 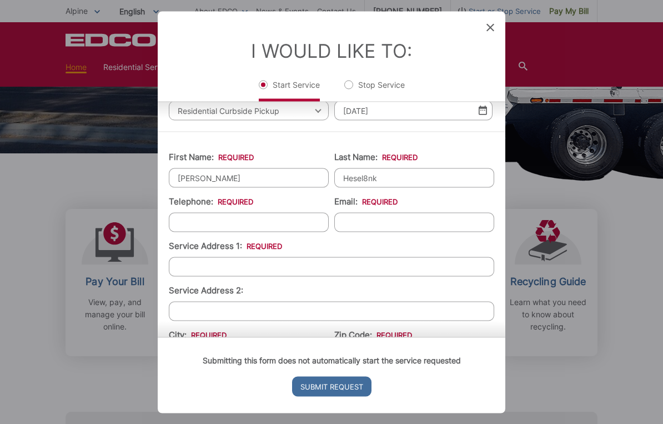 I want to click on label: Stop Service, so click(x=374, y=90).